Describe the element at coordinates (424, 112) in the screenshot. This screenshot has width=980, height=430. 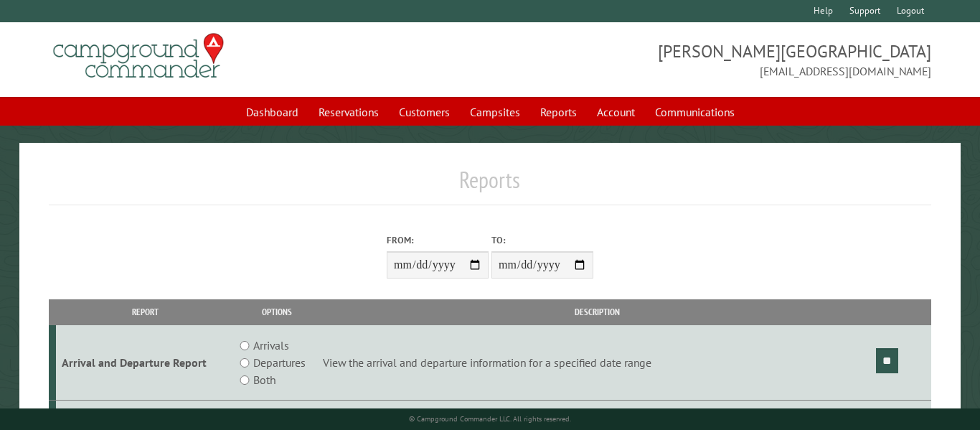
I see `a: Customers` at that location.